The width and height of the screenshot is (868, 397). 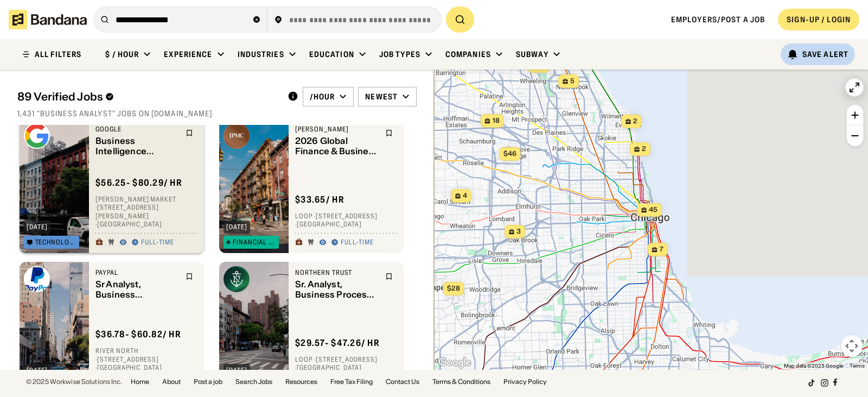 I want to click on span: $46, so click(x=510, y=153).